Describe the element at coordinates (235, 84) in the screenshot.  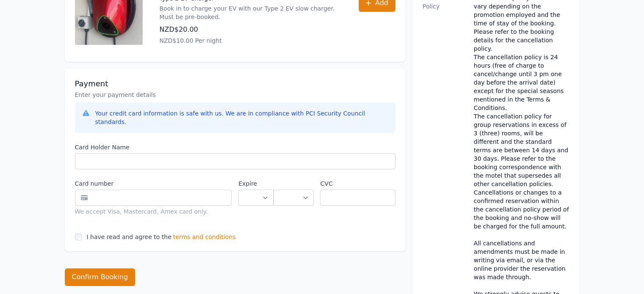
I see `h3: Payment` at that location.